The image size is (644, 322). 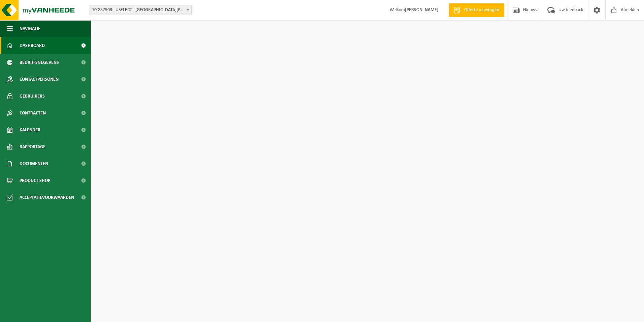 I want to click on a: Offerte aanvragen, so click(x=477, y=10).